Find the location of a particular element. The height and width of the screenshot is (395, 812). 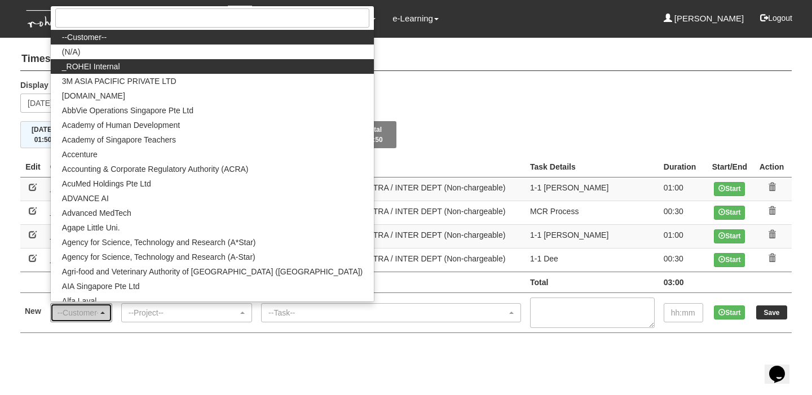

h4: Timesheets is located at coordinates (406, 59).